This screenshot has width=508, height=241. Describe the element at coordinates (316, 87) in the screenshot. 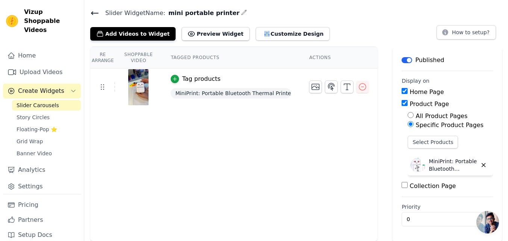

I see `button: Change Thumbnail` at that location.